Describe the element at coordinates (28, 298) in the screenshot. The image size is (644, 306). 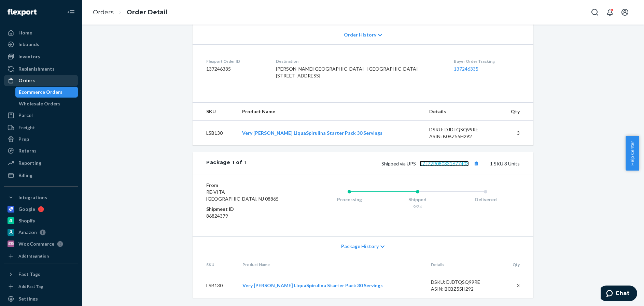
I see `div: Settings` at that location.